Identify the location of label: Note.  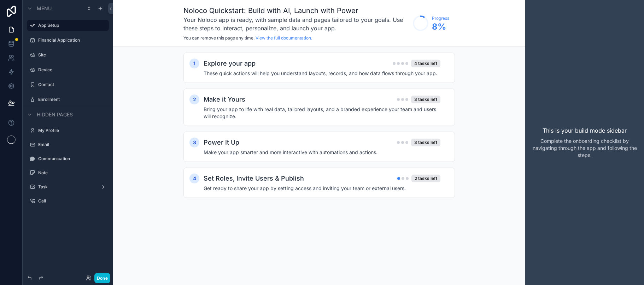
(73, 173).